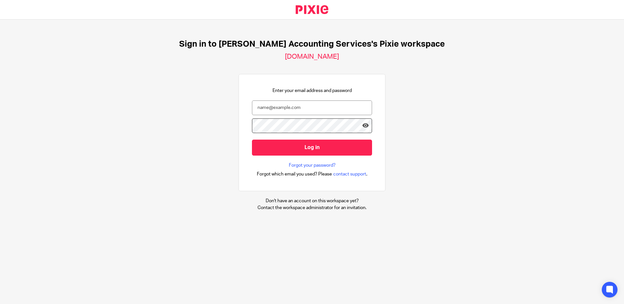 The height and width of the screenshot is (304, 624). Describe the element at coordinates (312, 208) in the screenshot. I see `p: Contact the workspace administrator for an invitation.` at that location.